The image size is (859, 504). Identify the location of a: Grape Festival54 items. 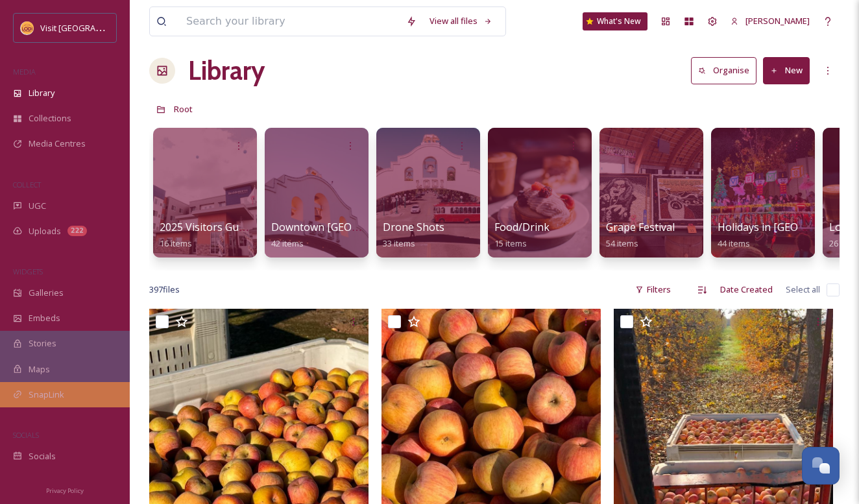
(640, 235).